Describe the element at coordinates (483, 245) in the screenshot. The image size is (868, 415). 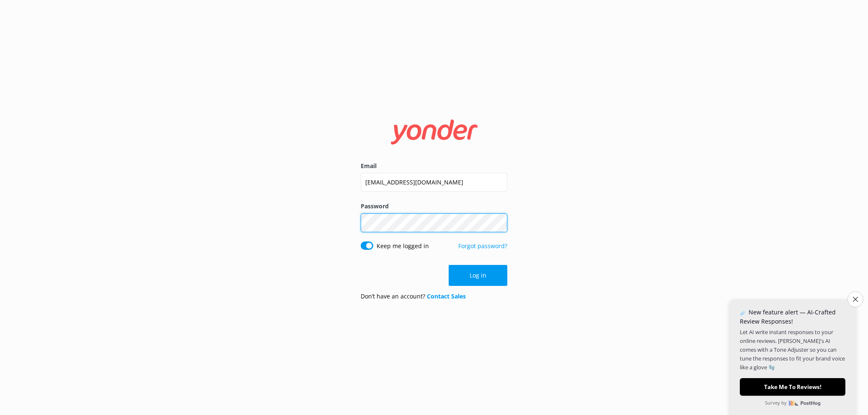
I see `a: Forgot password?` at that location.